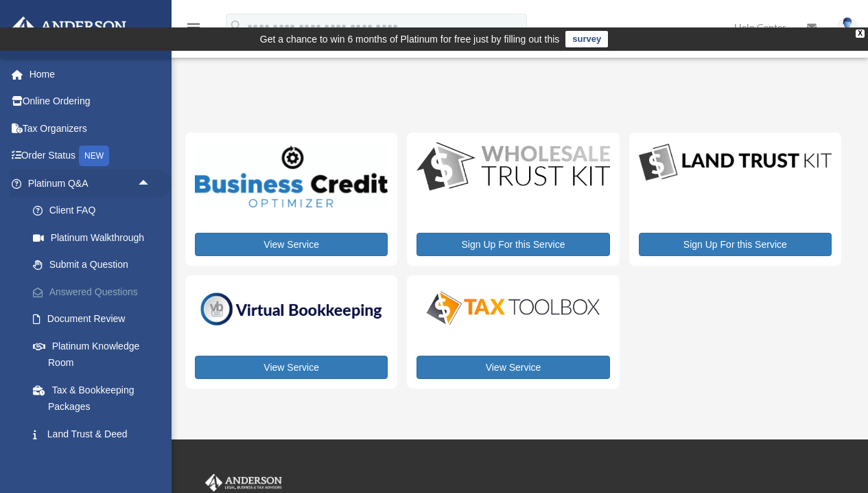  Describe the element at coordinates (735, 163) in the screenshot. I see `img: LandTrust_lgo-1.jpg` at that location.